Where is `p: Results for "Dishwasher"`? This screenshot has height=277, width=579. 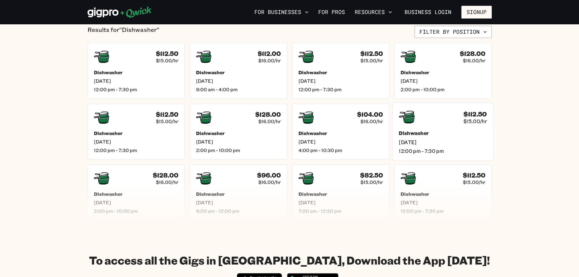 p: Results for "Dishwasher" is located at coordinates (123, 32).